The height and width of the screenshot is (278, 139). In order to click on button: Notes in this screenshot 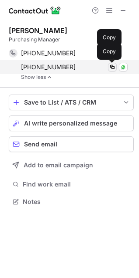, I will do `click(71, 202)`.